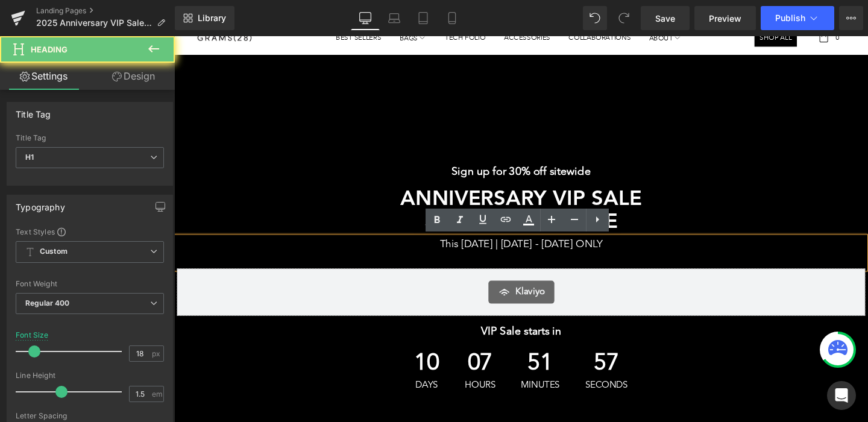  What do you see at coordinates (790, 18) in the screenshot?
I see `span: Publish` at bounding box center [790, 18].